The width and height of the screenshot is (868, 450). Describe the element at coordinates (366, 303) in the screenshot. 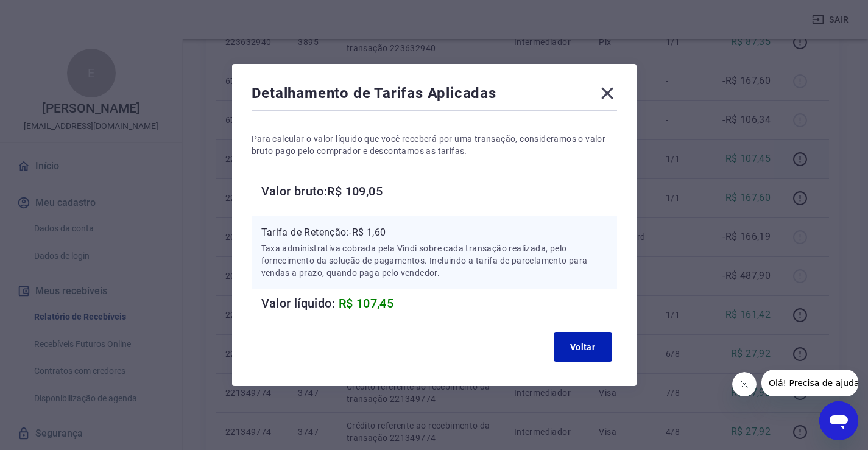

I see `span: R$ 107,45` at that location.